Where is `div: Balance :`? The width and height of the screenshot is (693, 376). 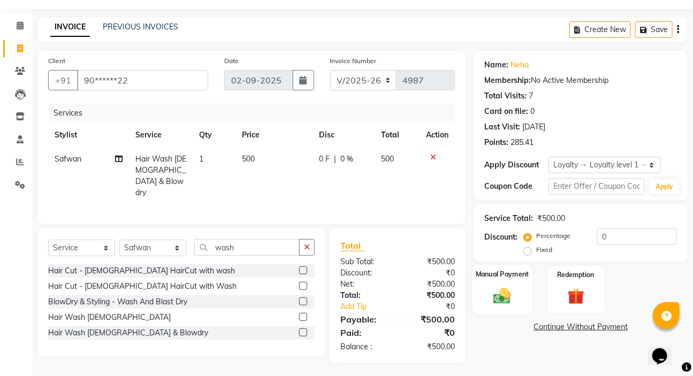
div: Balance : is located at coordinates (365, 347).